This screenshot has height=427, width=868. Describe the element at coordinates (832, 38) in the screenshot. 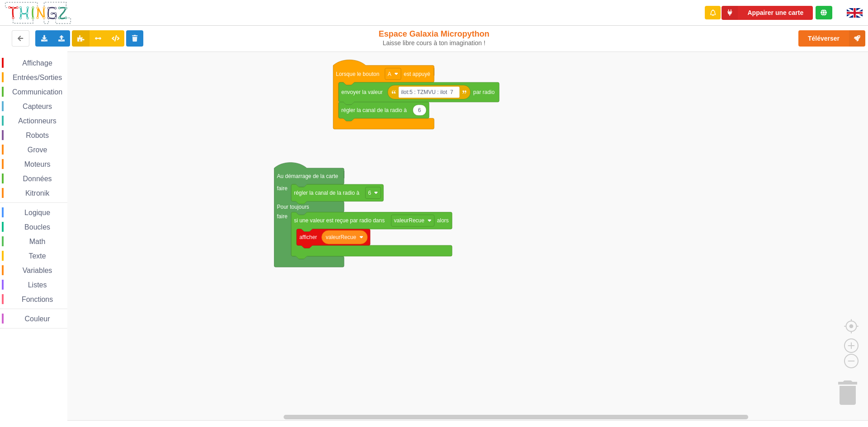

I see `button: Téléverser` at that location.